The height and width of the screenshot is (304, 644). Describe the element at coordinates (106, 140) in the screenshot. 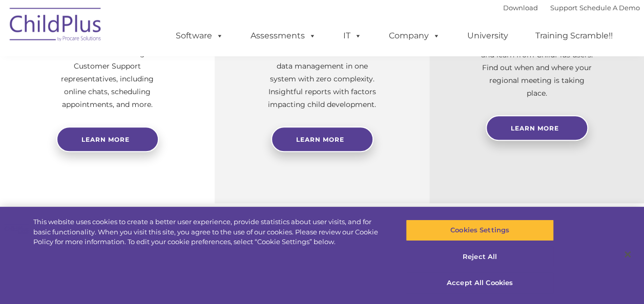

I see `span: Learn more` at that location.